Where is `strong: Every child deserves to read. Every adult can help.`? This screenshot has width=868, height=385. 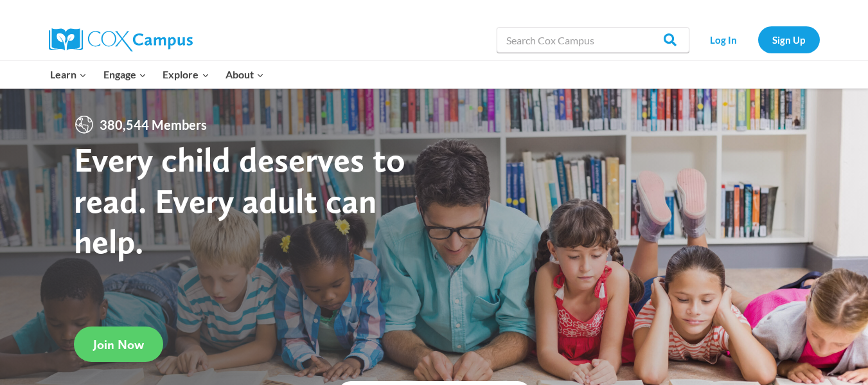
strong: Every child deserves to read. Every adult can help. is located at coordinates (239, 200).